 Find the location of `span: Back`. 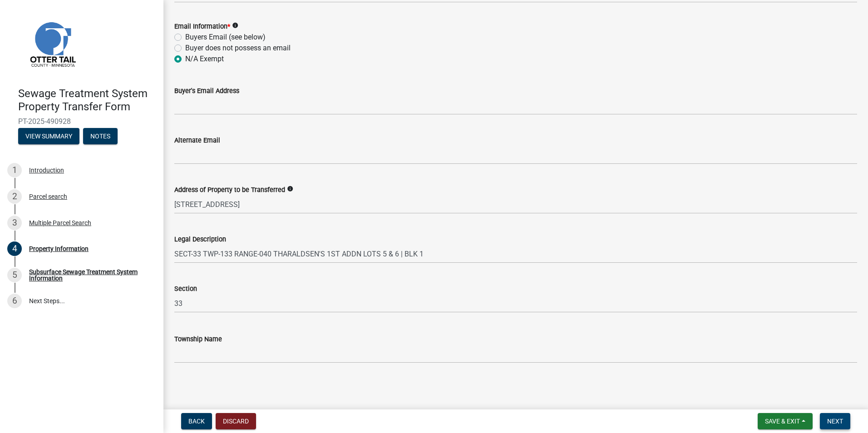

span: Back is located at coordinates (197, 421).